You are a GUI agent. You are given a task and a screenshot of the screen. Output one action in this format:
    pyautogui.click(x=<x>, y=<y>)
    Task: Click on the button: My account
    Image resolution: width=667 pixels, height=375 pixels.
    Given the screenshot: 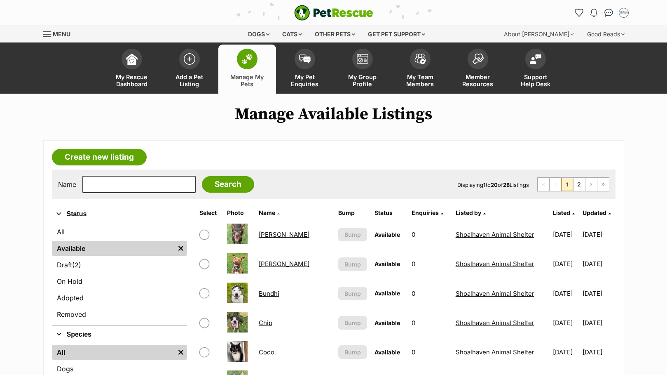 What is the action you would take?
    pyautogui.click(x=624, y=13)
    